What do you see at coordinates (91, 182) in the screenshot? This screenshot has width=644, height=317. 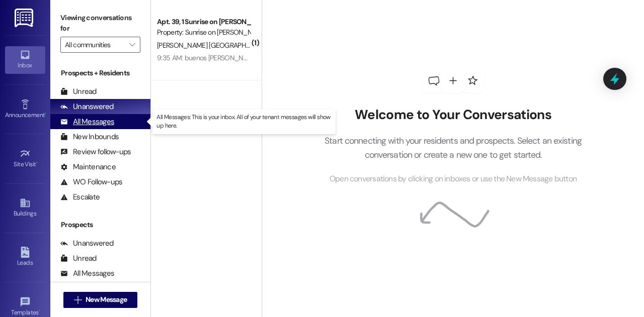 I see `div: WO Follow-ups` at bounding box center [91, 182].